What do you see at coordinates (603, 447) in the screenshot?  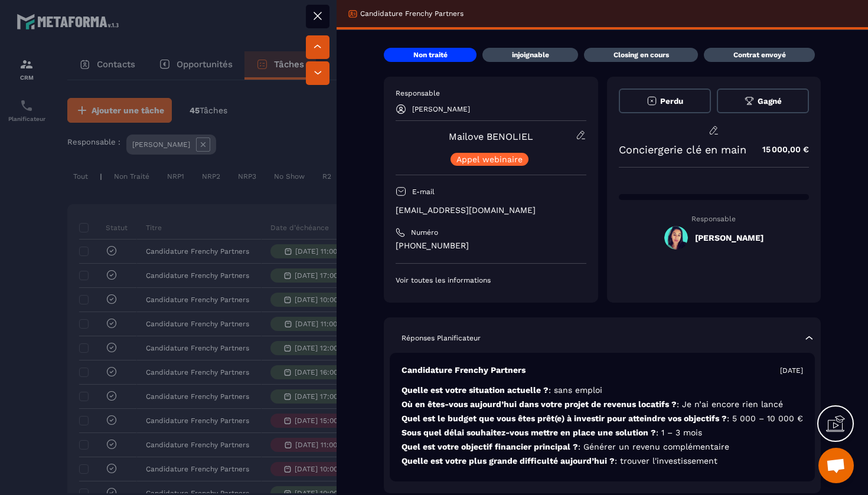 I see `p: Quel est votre objectif financier principal ?` at bounding box center [603, 447].